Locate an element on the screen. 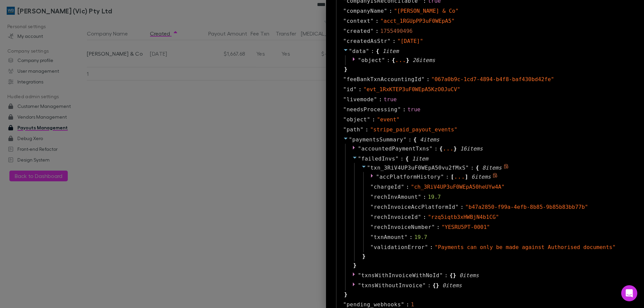 The image size is (644, 308). span: " event " is located at coordinates (388, 120).